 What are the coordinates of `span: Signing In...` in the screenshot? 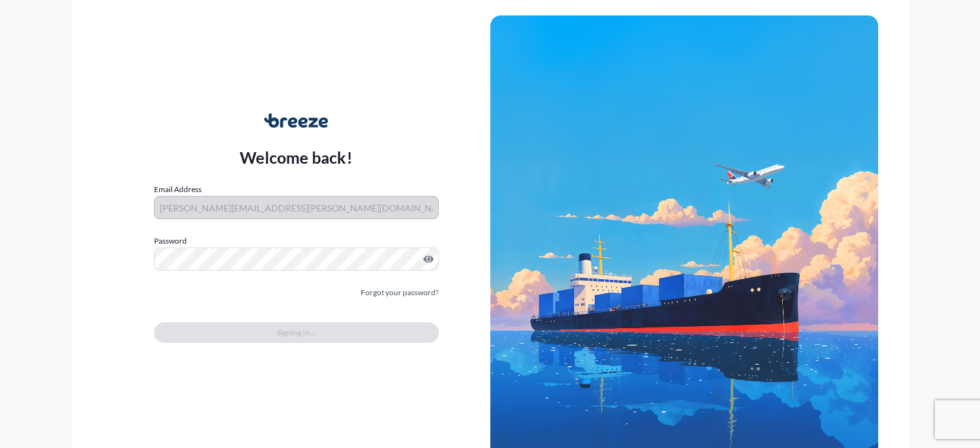 It's located at (296, 333).